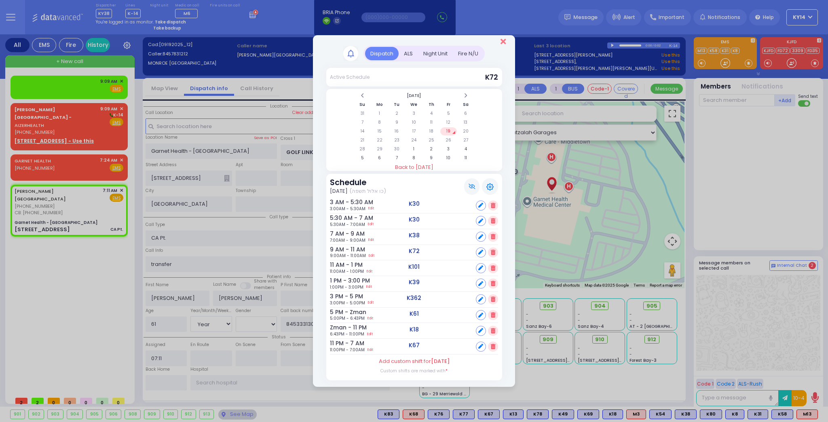  Describe the element at coordinates (341, 296) in the screenshot. I see `h6: 3 PM - 5 PM` at that location.